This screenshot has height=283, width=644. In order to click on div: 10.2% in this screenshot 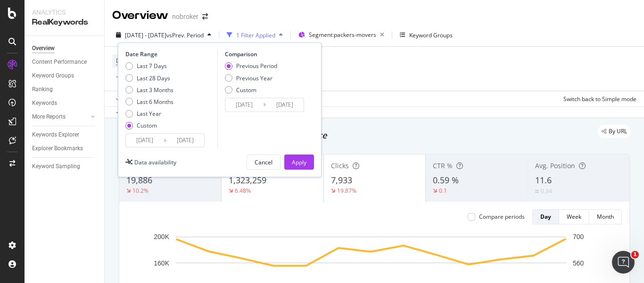, I will do `click(141, 190)`.